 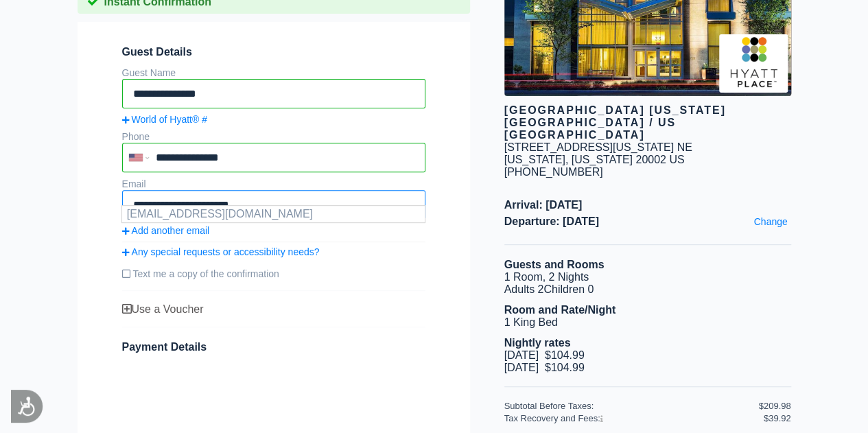 What do you see at coordinates (770, 222) in the screenshot?
I see `a: Change` at bounding box center [770, 222].